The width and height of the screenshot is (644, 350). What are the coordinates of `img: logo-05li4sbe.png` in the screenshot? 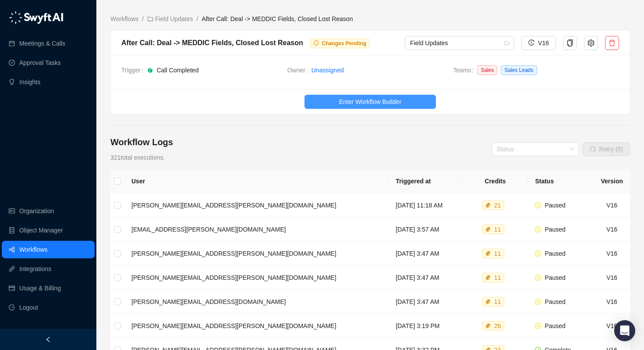 It's located at (36, 17).